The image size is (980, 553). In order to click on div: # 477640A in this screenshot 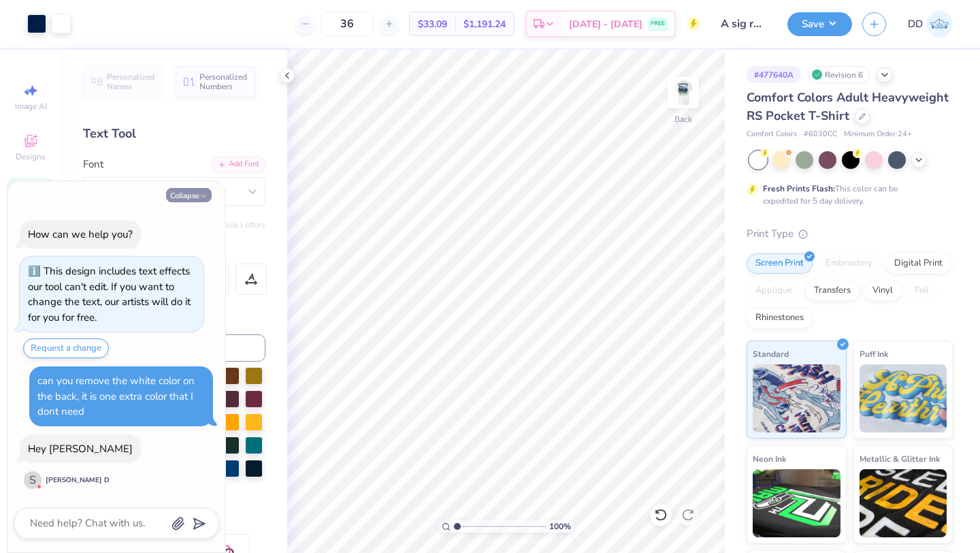, I will do `click(774, 74)`.